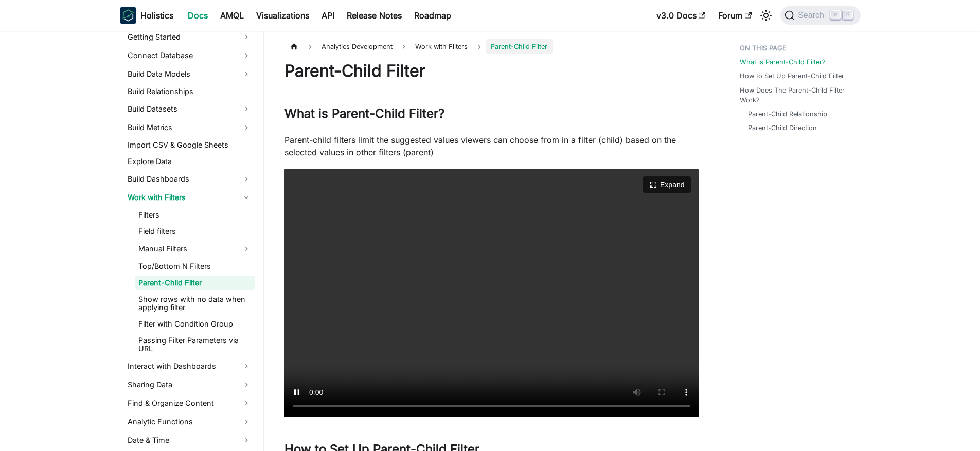 Image resolution: width=980 pixels, height=451 pixels. I want to click on a: Build Datasets, so click(189, 109).